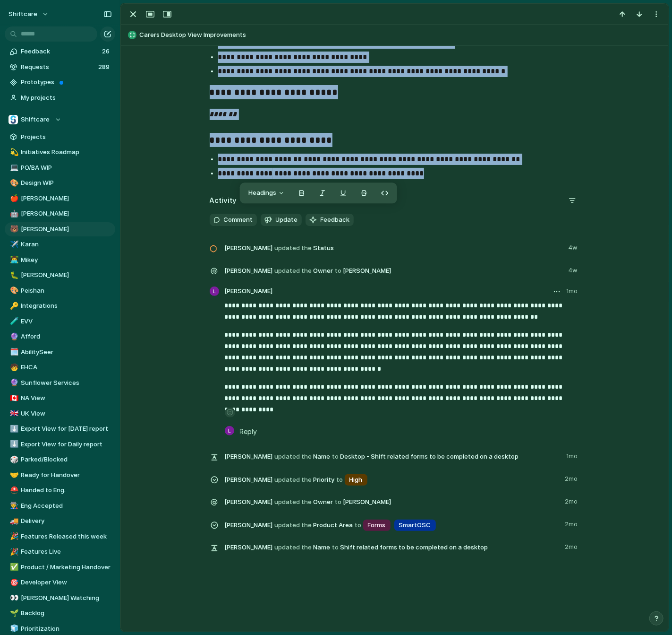  I want to click on span: Backlog, so click(67, 613).